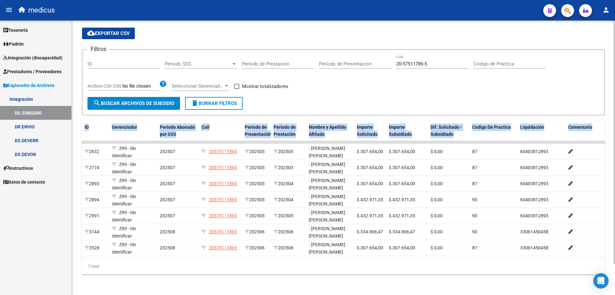 The height and width of the screenshot is (295, 615). What do you see at coordinates (401, 130) in the screenshot?
I see `span: Importe Subsidiado` at bounding box center [401, 130].